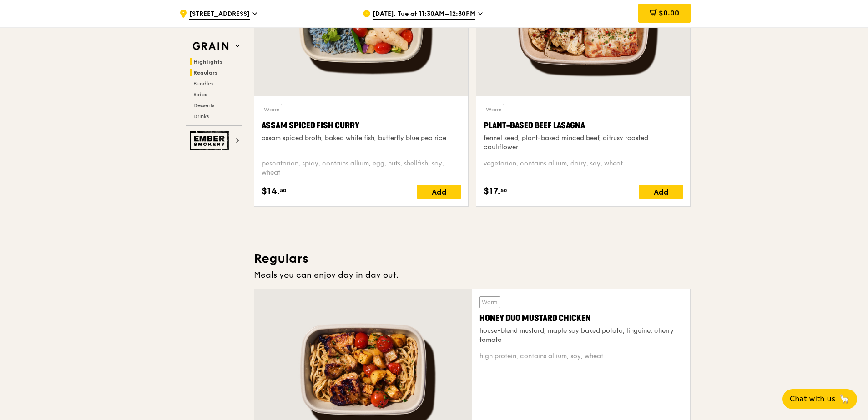 The image size is (868, 420). I want to click on div: vegetarian, contains allium, dairy, soy, wheat, so click(583, 169).